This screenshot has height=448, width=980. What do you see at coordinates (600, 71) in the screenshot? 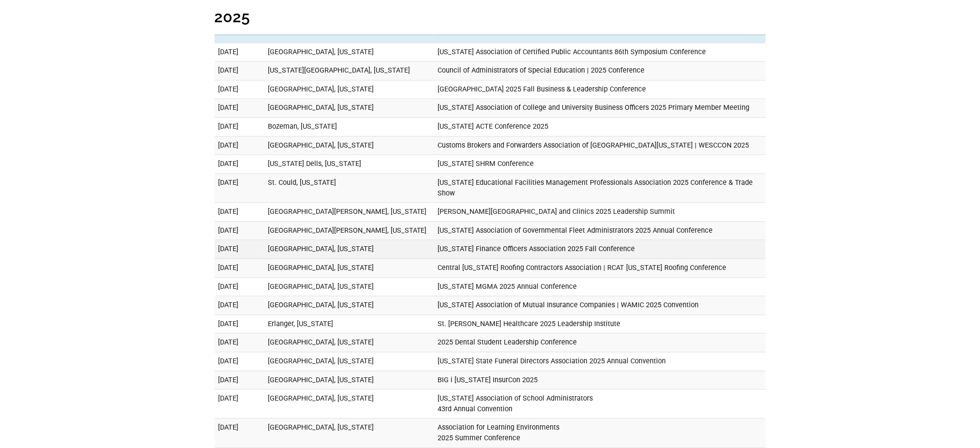
I see `td: Council of Administrators of Special Education | 2025 Conference` at bounding box center [600, 71].